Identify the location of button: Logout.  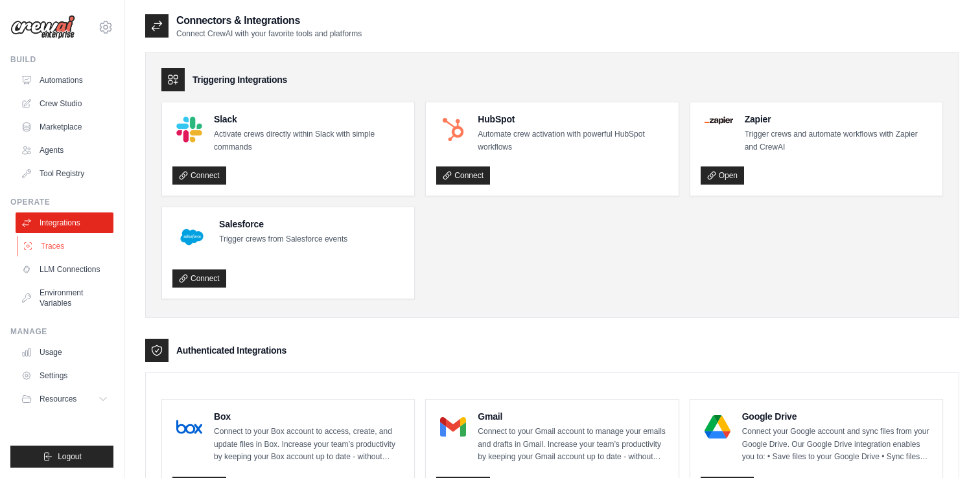
(61, 457).